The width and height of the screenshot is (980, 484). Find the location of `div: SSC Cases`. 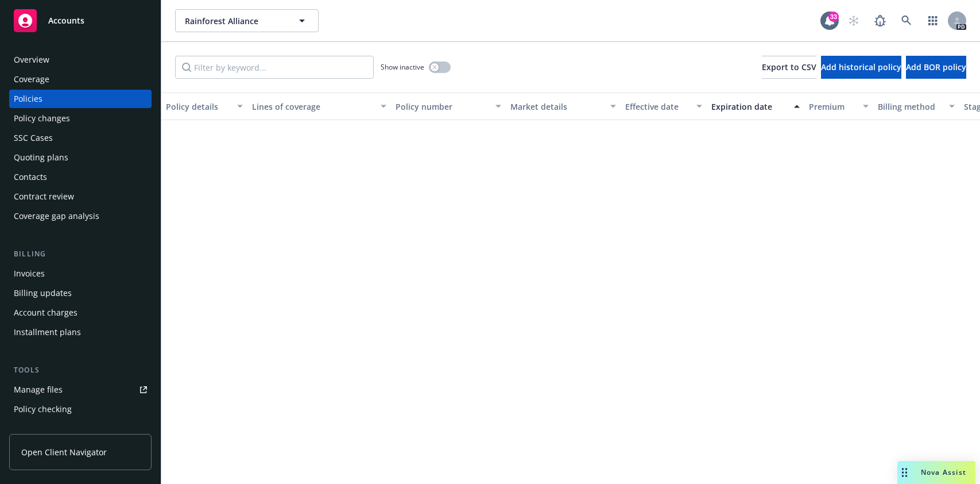

div: SSC Cases is located at coordinates (33, 138).